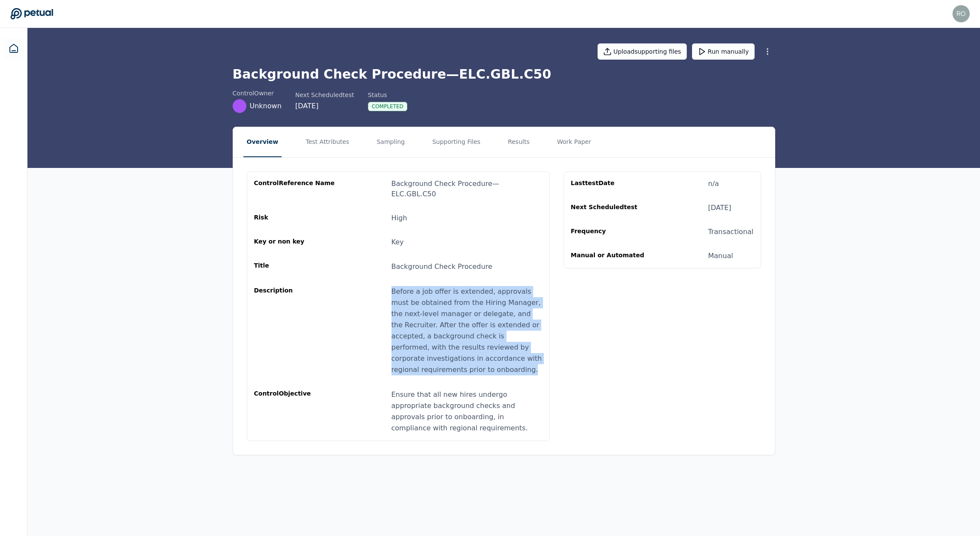 This screenshot has height=536, width=980. Describe the element at coordinates (504, 142) in the screenshot. I see `nav: Tabs` at that location.